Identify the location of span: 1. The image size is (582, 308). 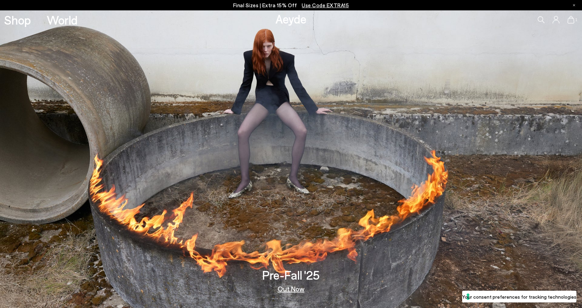
(576, 20).